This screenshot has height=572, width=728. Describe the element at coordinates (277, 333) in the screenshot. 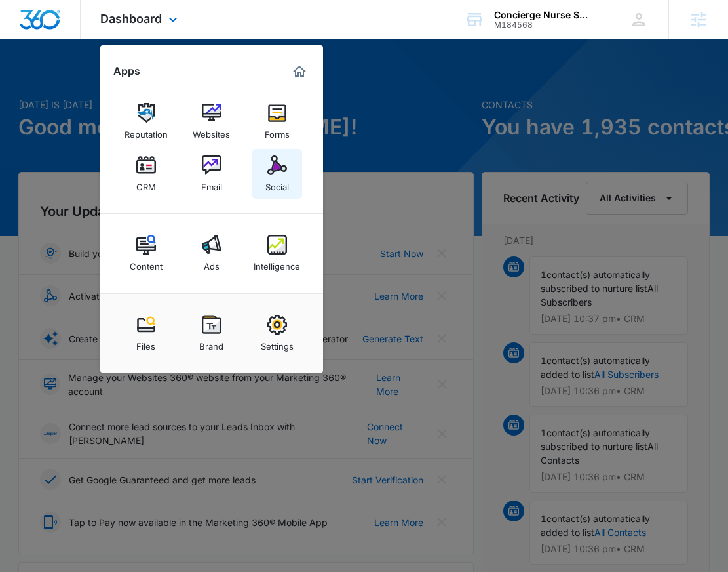

I see `a: Settings` at that location.